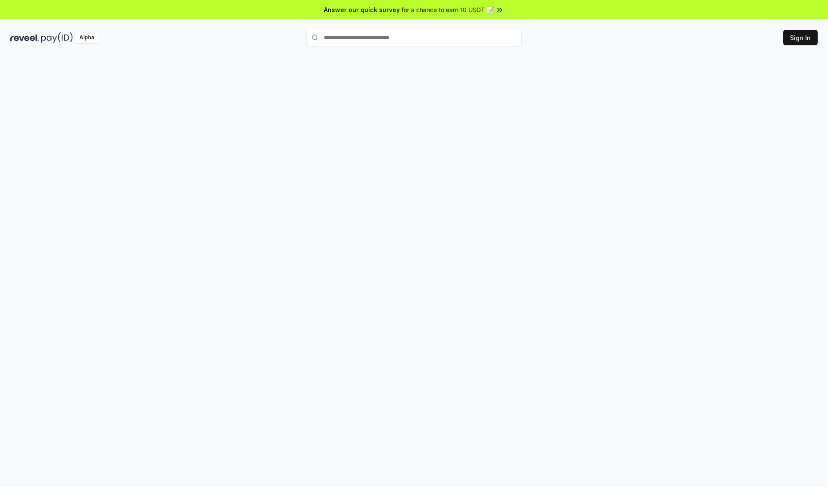 This screenshot has height=487, width=828. What do you see at coordinates (800, 38) in the screenshot?
I see `button: Sign In` at bounding box center [800, 38].